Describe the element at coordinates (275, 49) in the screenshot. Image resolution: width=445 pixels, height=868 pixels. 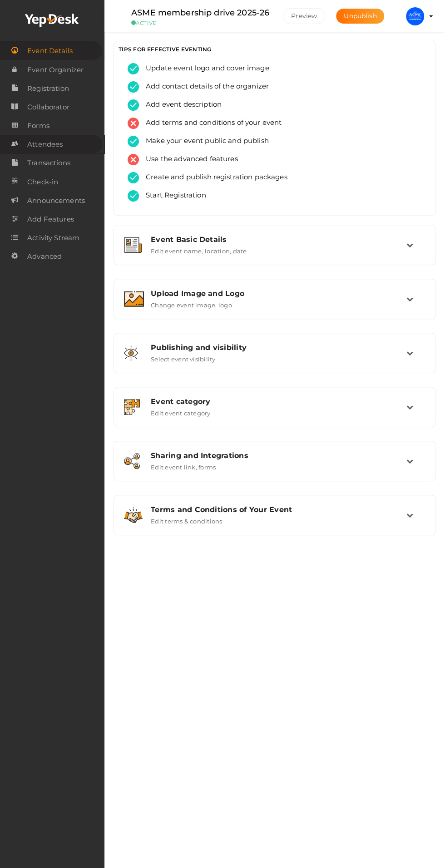
I see `h3: TIPS FOR EFFECTIVE EVENTING` at that location.